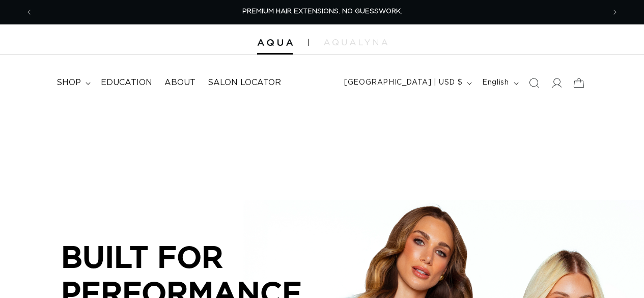 The width and height of the screenshot is (644, 298). I want to click on summary: Search, so click(534, 83).